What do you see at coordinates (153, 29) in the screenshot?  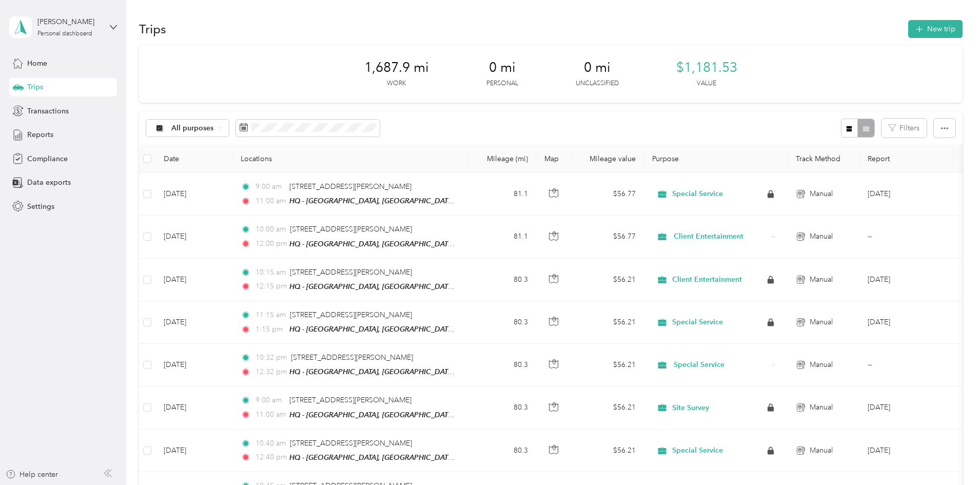 I see `h1: Trips` at bounding box center [153, 29].